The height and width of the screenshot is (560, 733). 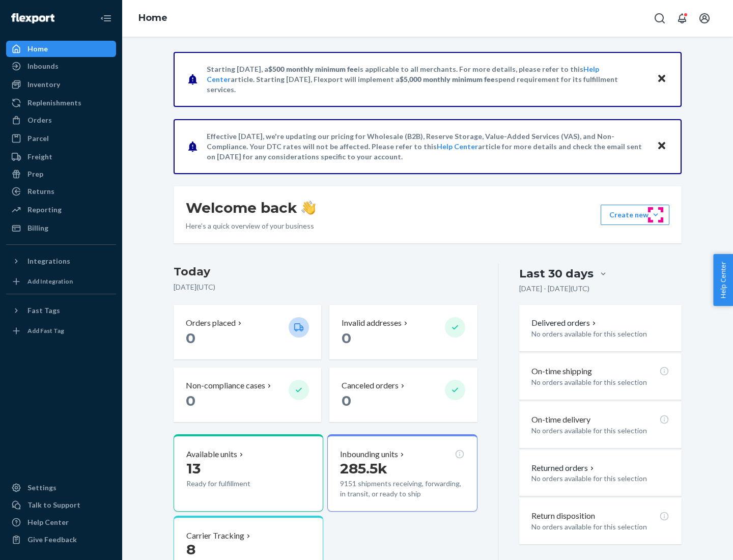 What do you see at coordinates (191, 549) in the screenshot?
I see `span: 8` at bounding box center [191, 549].